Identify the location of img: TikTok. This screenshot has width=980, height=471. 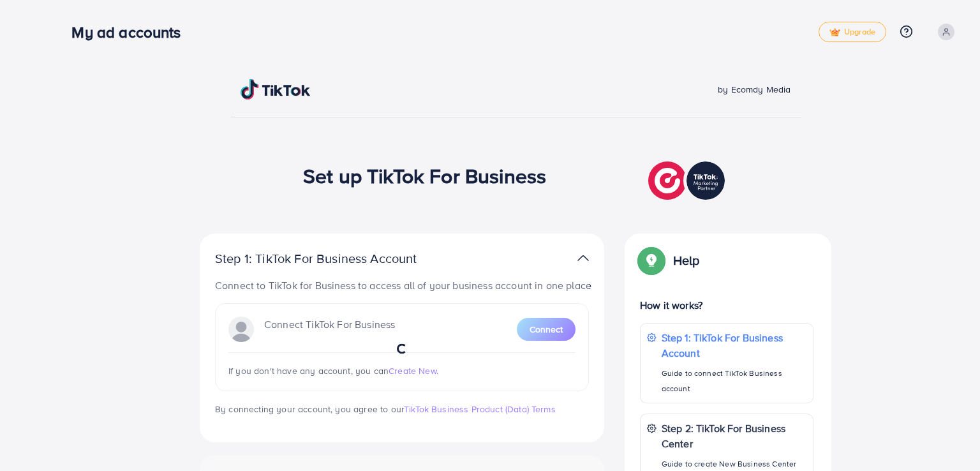
(276, 89).